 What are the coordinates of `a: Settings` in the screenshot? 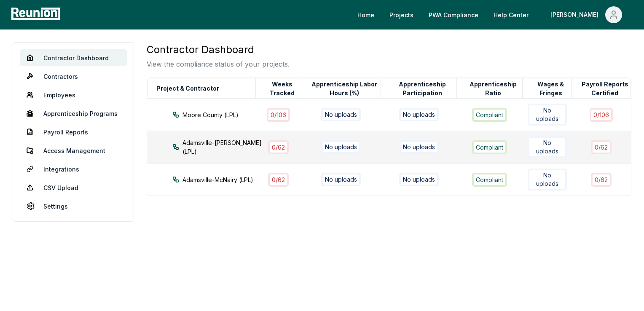 It's located at (73, 206).